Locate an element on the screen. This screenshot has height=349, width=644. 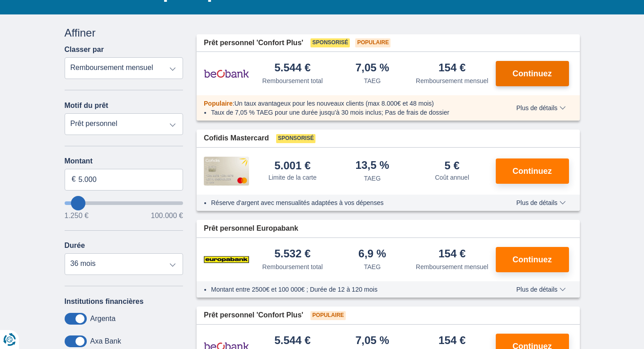
li: Réserve d'argent avec mensualités adaptées à vos dépenses is located at coordinates (350, 202).